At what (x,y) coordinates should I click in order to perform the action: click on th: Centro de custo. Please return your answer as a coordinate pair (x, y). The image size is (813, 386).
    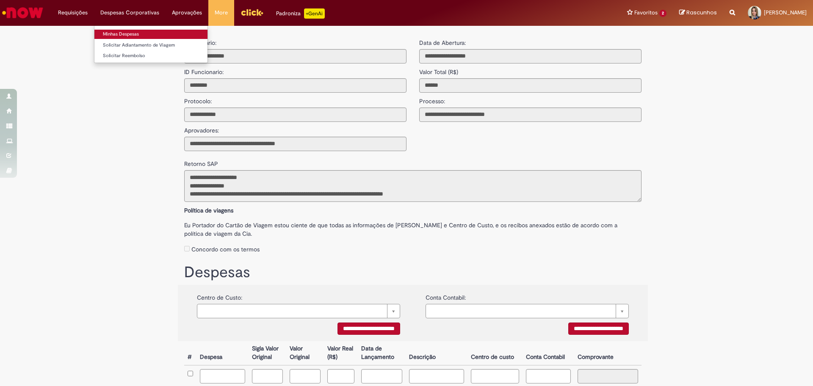
    Looking at the image, I should click on (495, 353).